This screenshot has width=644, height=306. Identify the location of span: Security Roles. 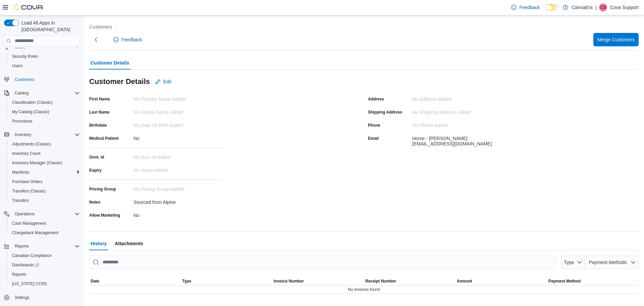
(45, 56).